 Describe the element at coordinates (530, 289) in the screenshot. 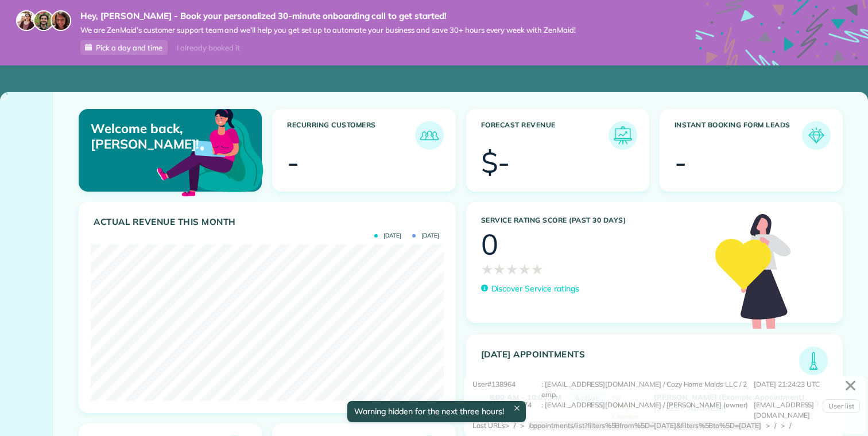

I see `a: Discover Service ratings` at that location.